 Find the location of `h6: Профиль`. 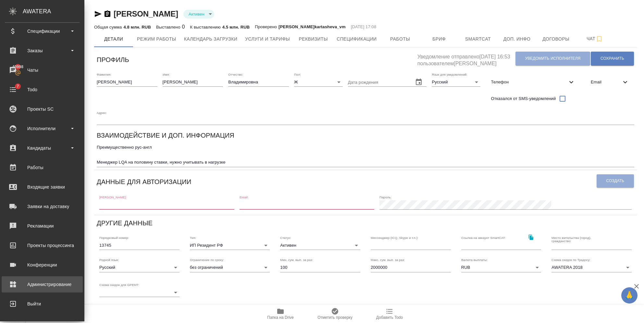

h6: Профиль is located at coordinates (113, 60).